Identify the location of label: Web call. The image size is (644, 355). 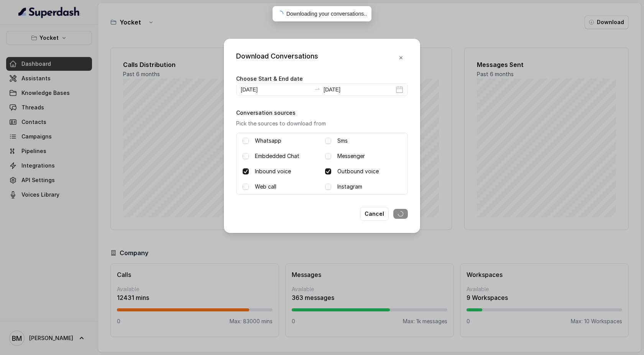
(265, 187).